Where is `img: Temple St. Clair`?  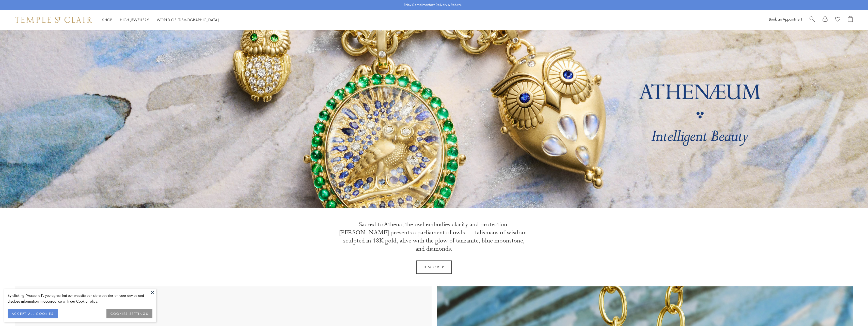
img: Temple St. Clair is located at coordinates (54, 20).